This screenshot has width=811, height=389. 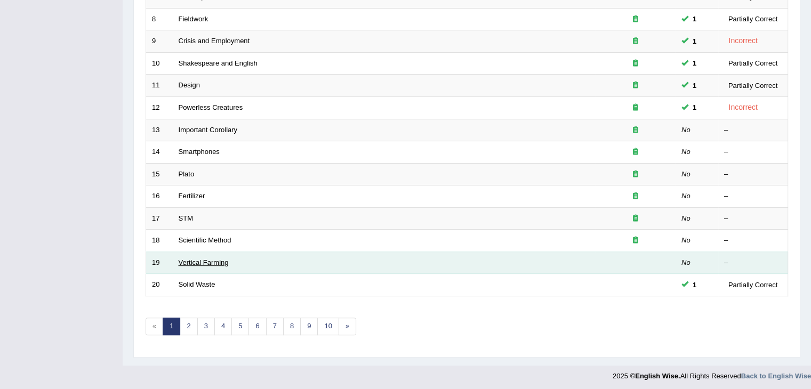 What do you see at coordinates (159, 42) in the screenshot?
I see `td: 9` at bounding box center [159, 42].